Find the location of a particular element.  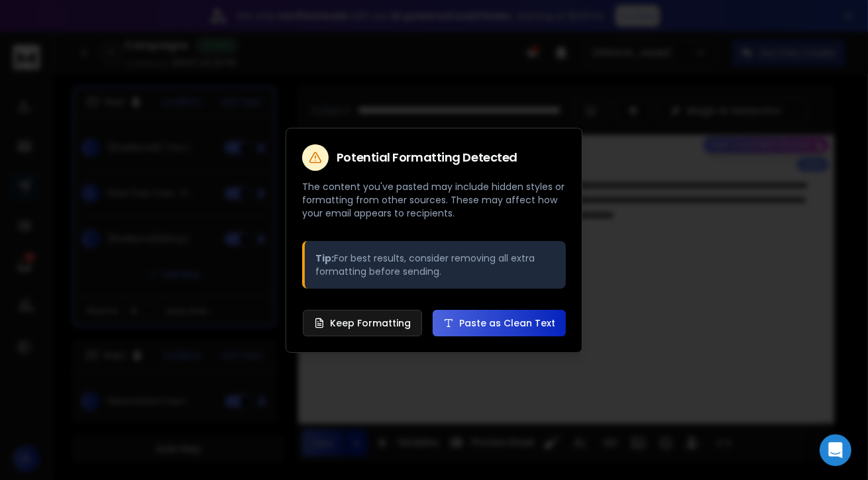

p: For best results, consider removing all extra formatting before sending. is located at coordinates (435, 265).